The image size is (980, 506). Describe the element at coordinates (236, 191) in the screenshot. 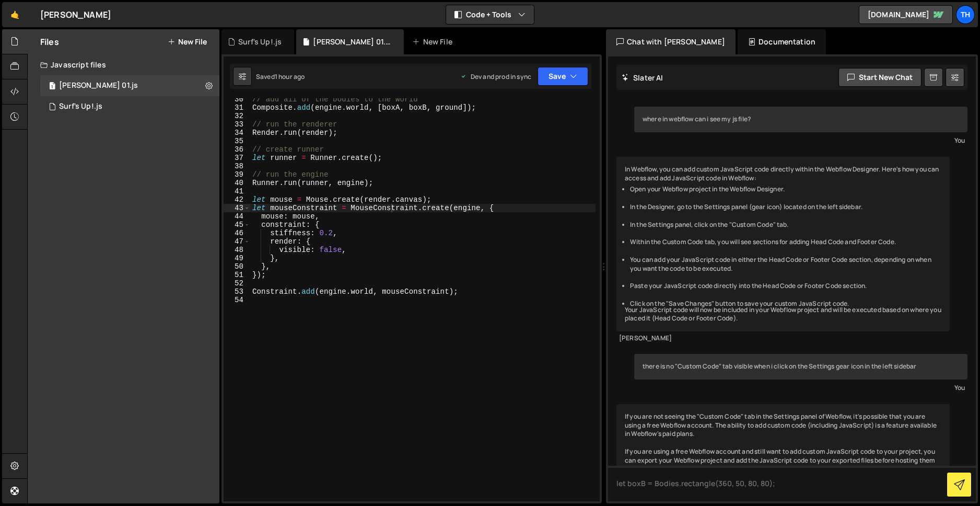

I see `div: 41` at that location.